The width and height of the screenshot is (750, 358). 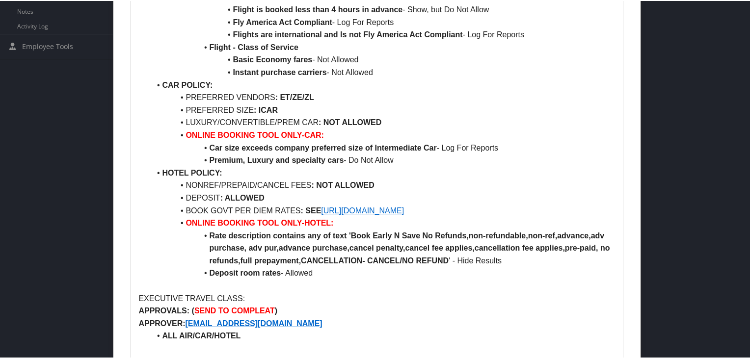 I want to click on strong: : ICAR, so click(x=266, y=109).